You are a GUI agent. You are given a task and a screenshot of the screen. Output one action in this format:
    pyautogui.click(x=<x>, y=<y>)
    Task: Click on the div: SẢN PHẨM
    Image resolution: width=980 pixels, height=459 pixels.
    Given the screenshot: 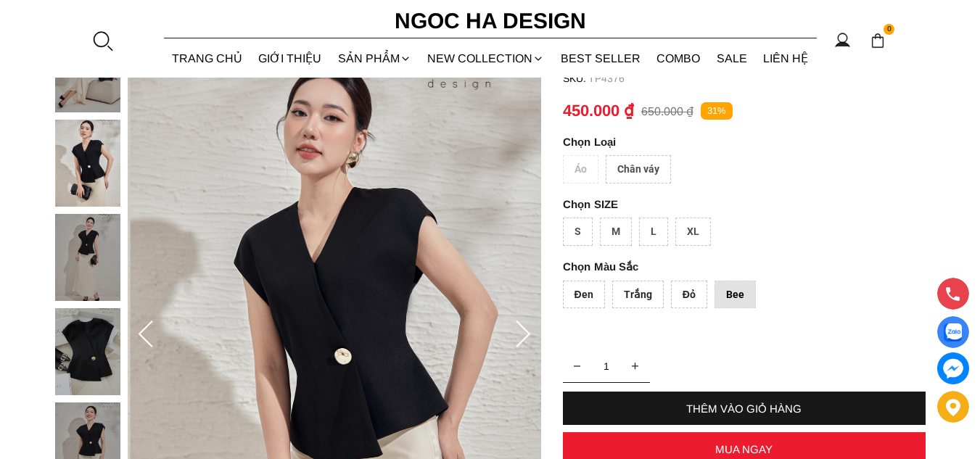 What is the action you would take?
    pyautogui.click(x=375, y=58)
    